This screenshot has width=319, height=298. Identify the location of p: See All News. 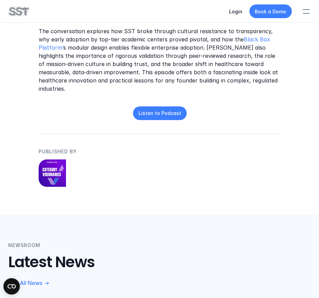
(25, 283).